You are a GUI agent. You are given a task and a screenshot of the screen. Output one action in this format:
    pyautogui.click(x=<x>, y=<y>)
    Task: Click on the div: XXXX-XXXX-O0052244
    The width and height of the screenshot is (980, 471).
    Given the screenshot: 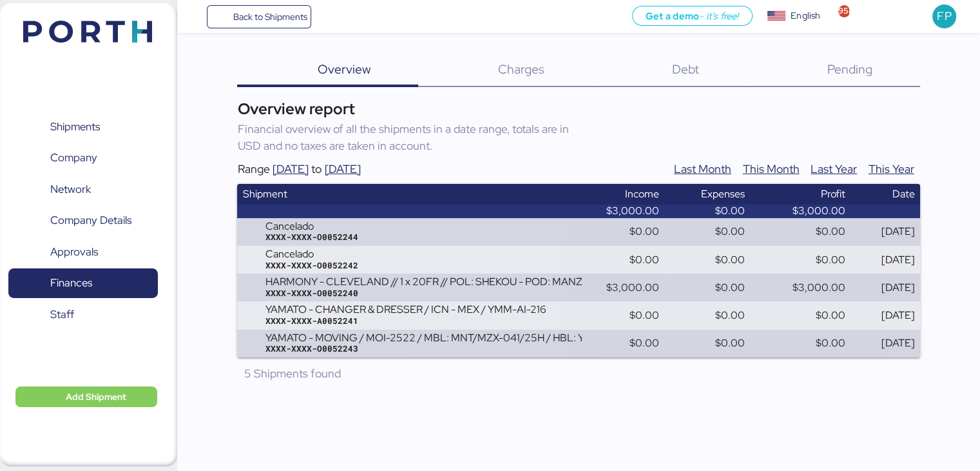 What is the action you would take?
    pyautogui.click(x=412, y=238)
    